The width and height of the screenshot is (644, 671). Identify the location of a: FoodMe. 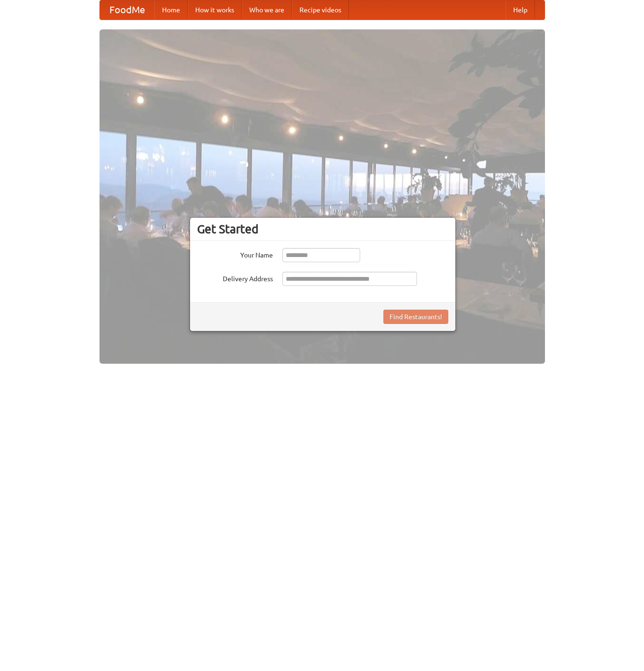
(127, 10).